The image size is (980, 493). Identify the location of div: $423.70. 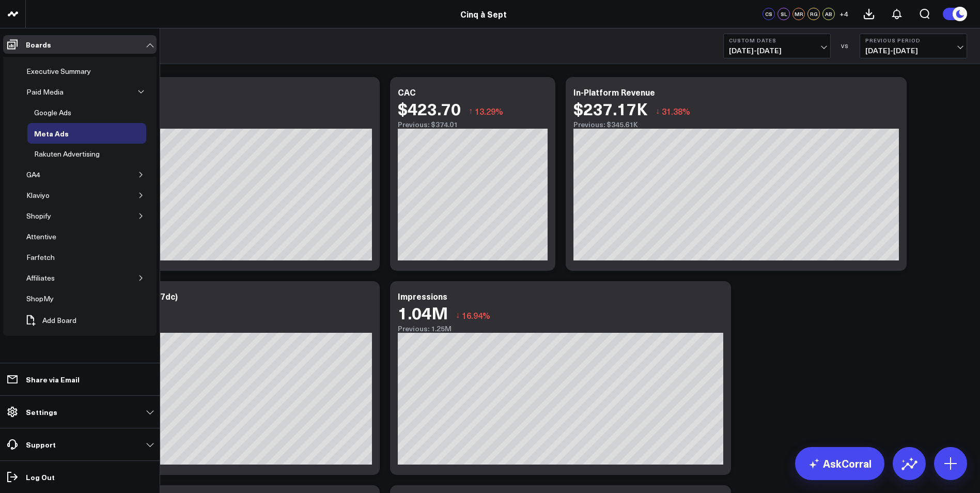
(429, 109).